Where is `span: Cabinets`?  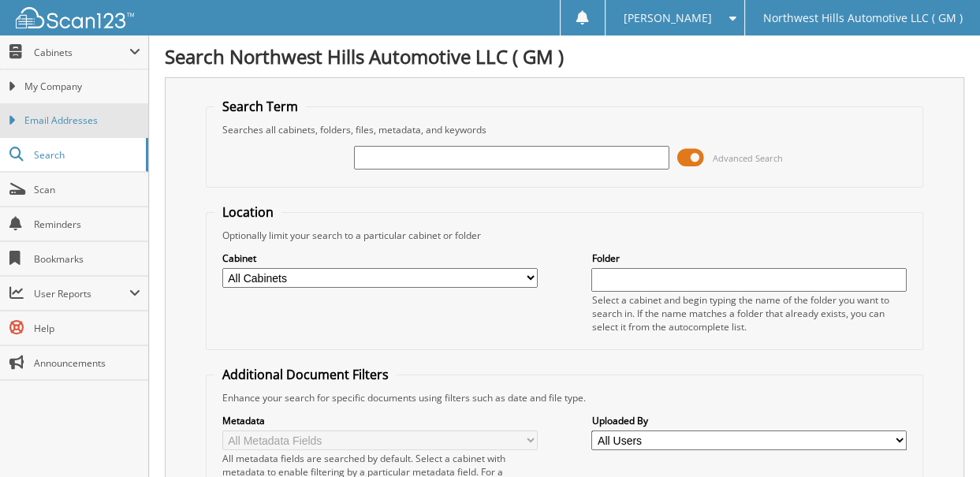 span: Cabinets is located at coordinates (81, 53).